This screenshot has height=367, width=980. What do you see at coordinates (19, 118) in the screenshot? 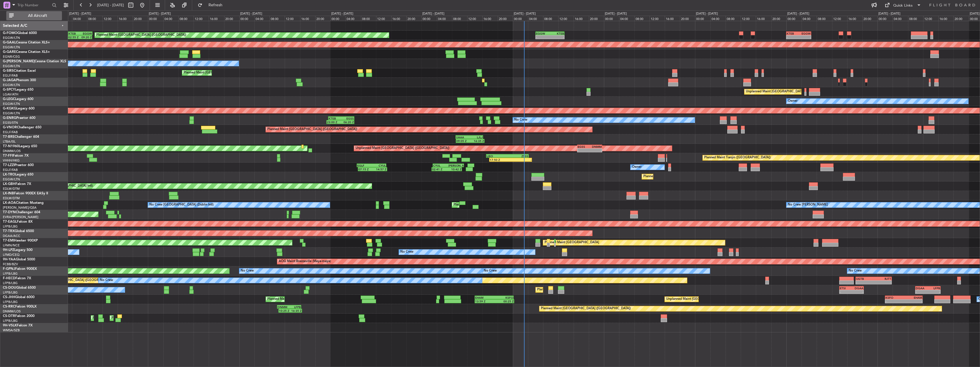
I see `a: G-ENRGPraetor 600` at bounding box center [19, 118].